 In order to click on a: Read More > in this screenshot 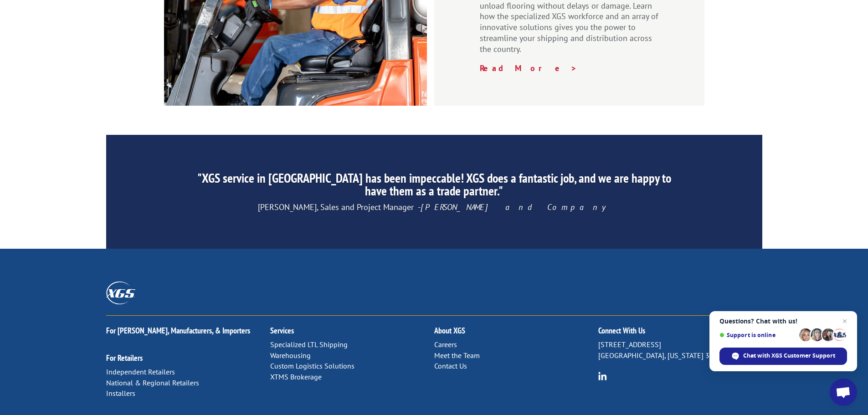, I will do `click(529, 68)`.